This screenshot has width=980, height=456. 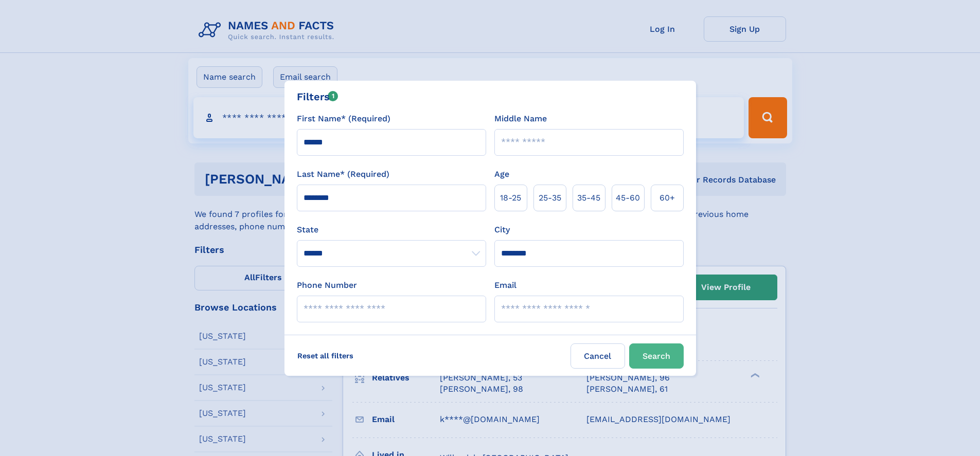 I want to click on label: Reset all filters, so click(x=325, y=356).